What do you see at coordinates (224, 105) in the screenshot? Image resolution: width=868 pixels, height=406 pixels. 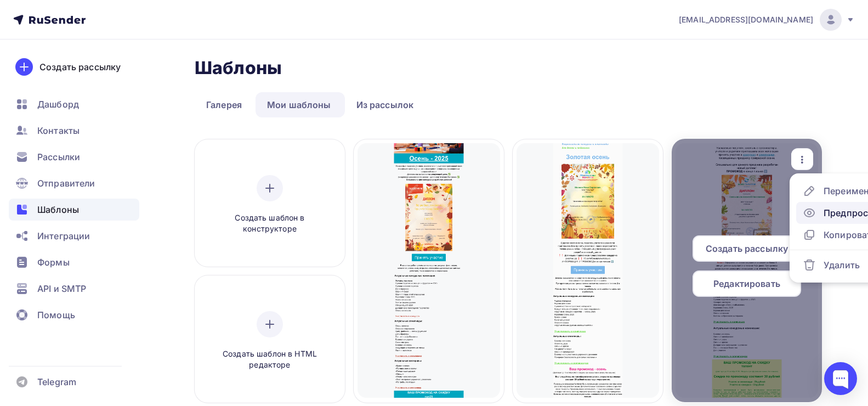 I see `a: Галерея` at bounding box center [224, 105].